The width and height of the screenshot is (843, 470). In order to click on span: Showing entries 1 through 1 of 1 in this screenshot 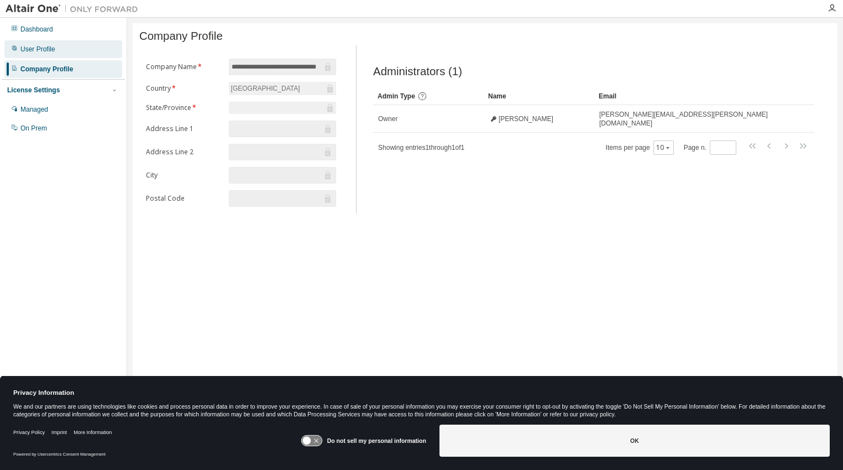, I will do `click(421, 148)`.